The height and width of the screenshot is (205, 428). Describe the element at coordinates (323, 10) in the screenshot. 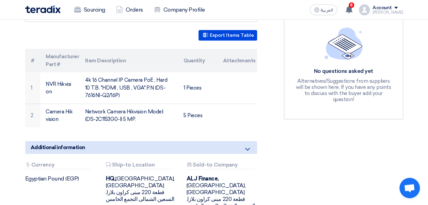

I see `button: العربية` at that location.